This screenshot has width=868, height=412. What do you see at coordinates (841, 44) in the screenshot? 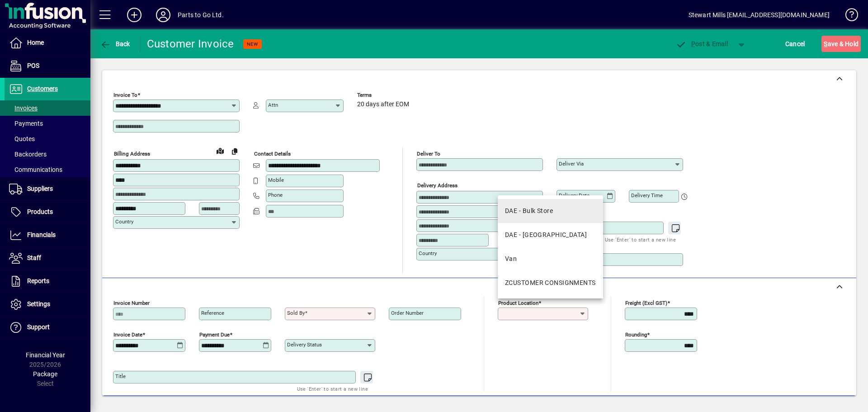
I see `span: ave & Hold` at bounding box center [841, 44].